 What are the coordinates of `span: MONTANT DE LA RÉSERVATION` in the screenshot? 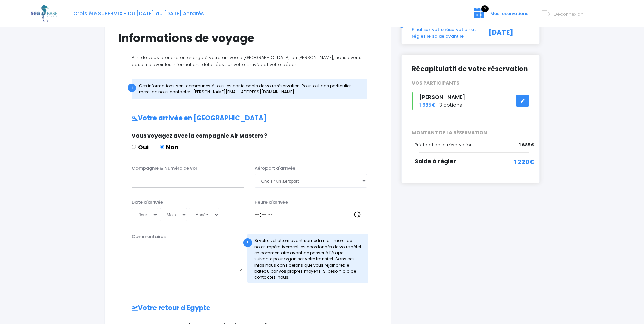 It's located at (470, 133).